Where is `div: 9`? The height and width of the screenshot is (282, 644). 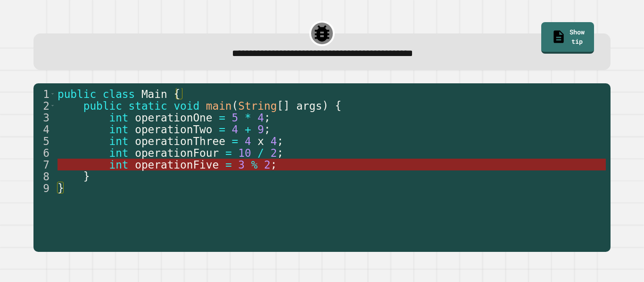
div: 9 is located at coordinates (45, 188).